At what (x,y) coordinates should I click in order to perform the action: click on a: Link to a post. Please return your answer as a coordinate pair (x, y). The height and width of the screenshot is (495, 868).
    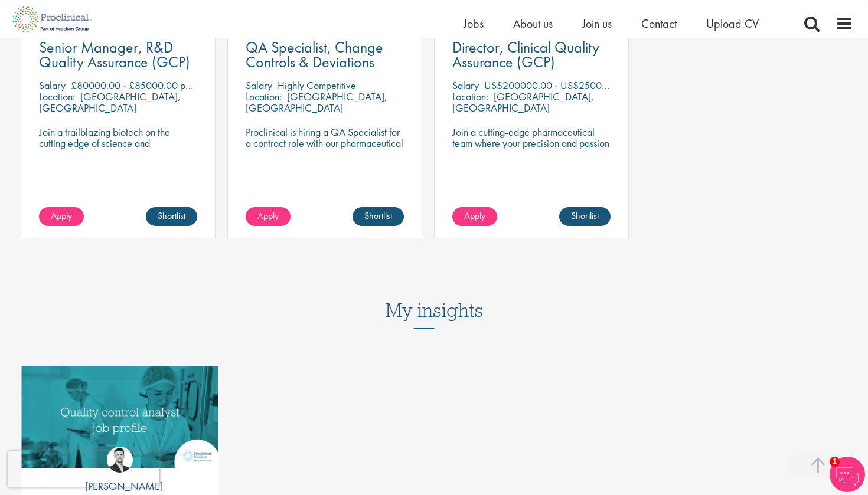
    Looking at the image, I should click on (119, 418).